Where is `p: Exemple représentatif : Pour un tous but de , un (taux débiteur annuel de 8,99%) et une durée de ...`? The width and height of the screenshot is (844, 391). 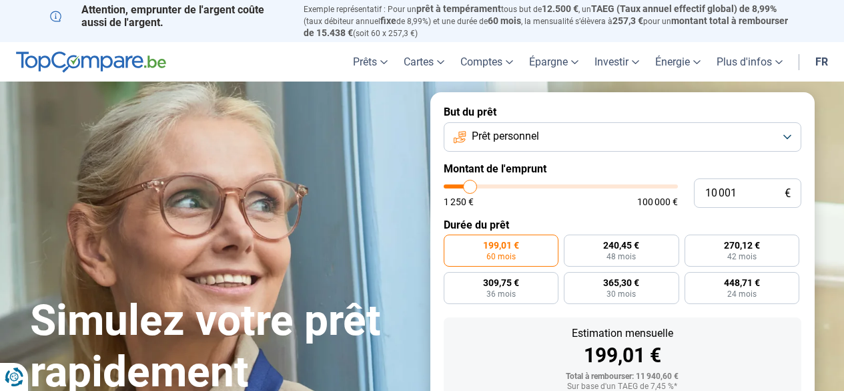
p: Exemple représentatif : Pour un tous but de , un (taux débiteur annuel de 8,99%) et une durée de ... is located at coordinates (549, 21).